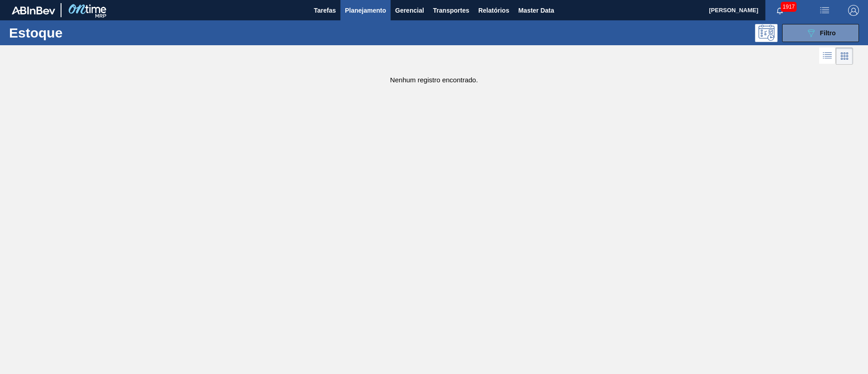 The image size is (868, 374). I want to click on div: Pogramando: nenhum usuário selecionado, so click(766, 33).